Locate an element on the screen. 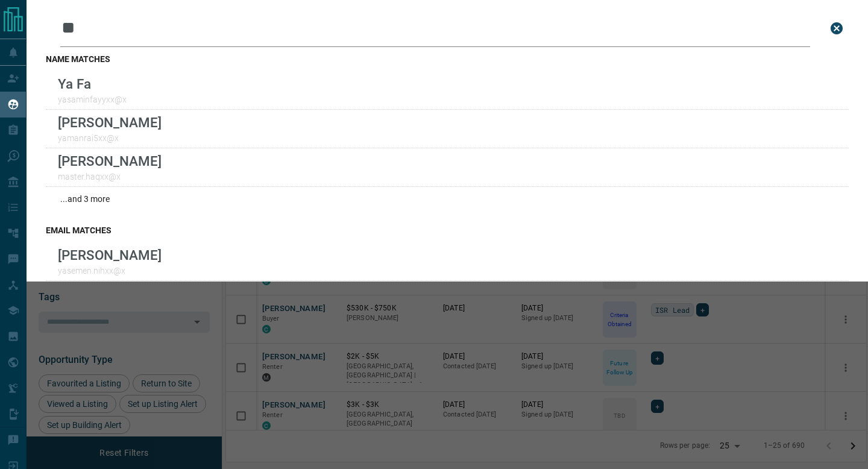 This screenshot has width=868, height=469. p: yasemen.nihxx@x is located at coordinates (110, 271).